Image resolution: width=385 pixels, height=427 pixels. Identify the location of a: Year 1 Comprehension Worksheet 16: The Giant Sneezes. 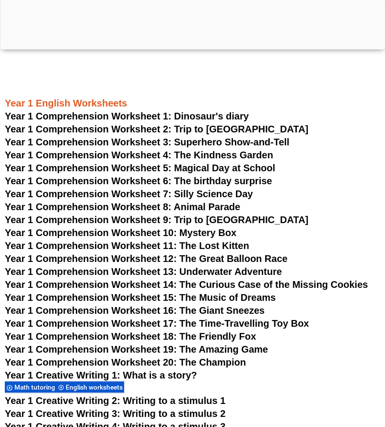
(135, 310).